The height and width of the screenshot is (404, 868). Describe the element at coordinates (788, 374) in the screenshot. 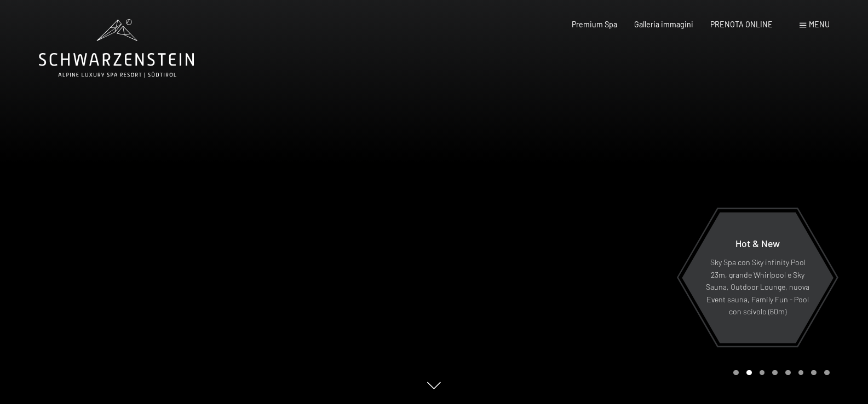

I see `div: Carousel Page 5` at that location.